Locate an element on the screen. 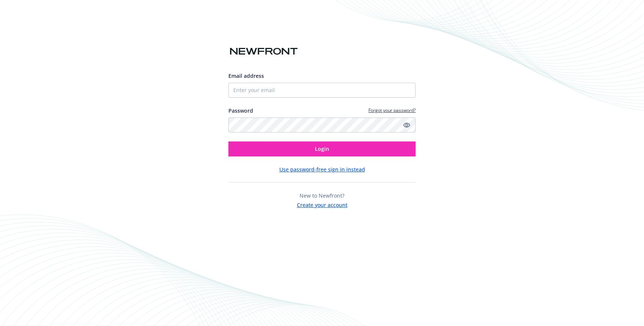  label: Password is located at coordinates (241, 110).